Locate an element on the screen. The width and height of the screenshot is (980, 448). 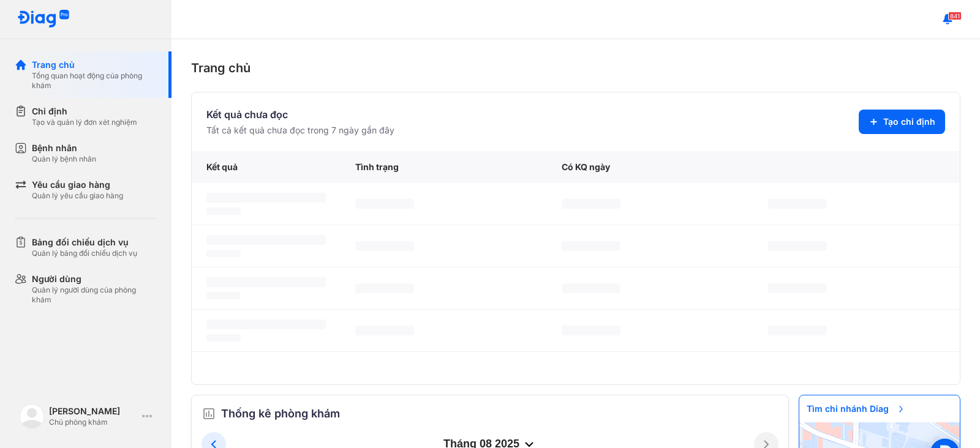
span: Thống kê phòng khám is located at coordinates (281, 414).